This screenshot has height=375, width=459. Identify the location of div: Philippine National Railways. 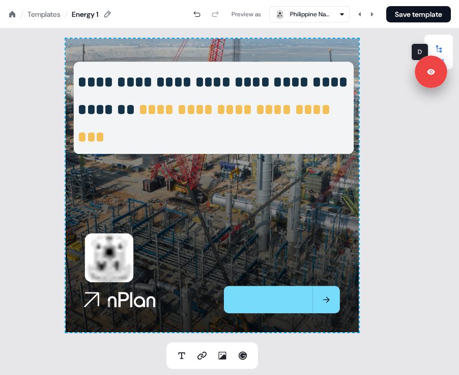
(311, 14).